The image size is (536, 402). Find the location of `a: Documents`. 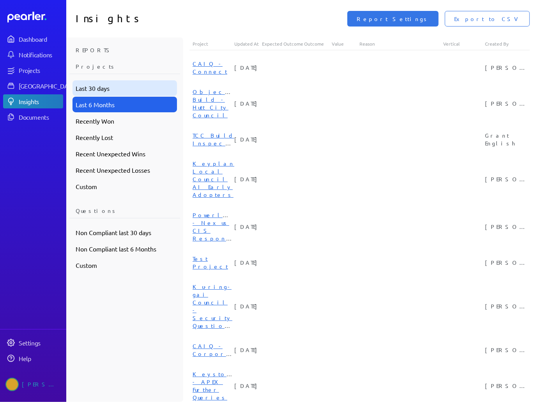

a: Documents is located at coordinates (33, 117).